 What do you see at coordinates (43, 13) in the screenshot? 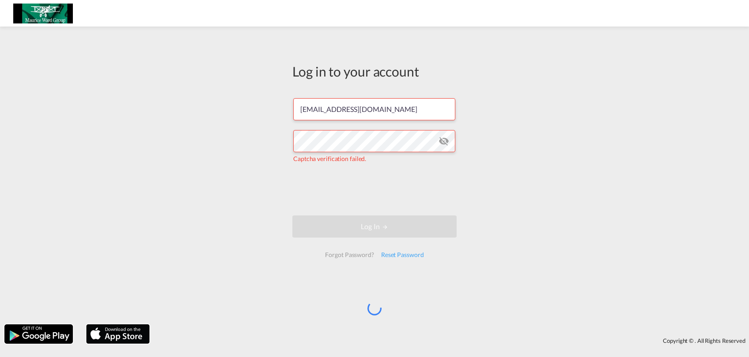
I see `img: c6e8db30f5a511eea3e1ab7543c40fcc.jpg` at bounding box center [43, 13].